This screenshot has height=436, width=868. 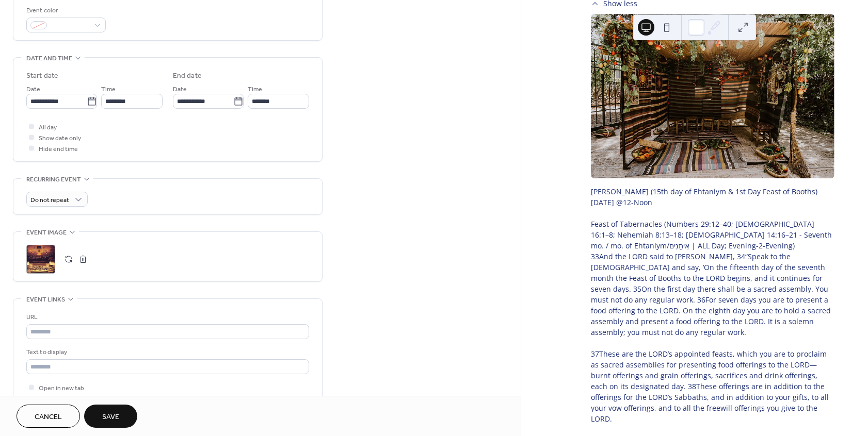 What do you see at coordinates (50, 200) in the screenshot?
I see `span: Do not repeat` at bounding box center [50, 200].